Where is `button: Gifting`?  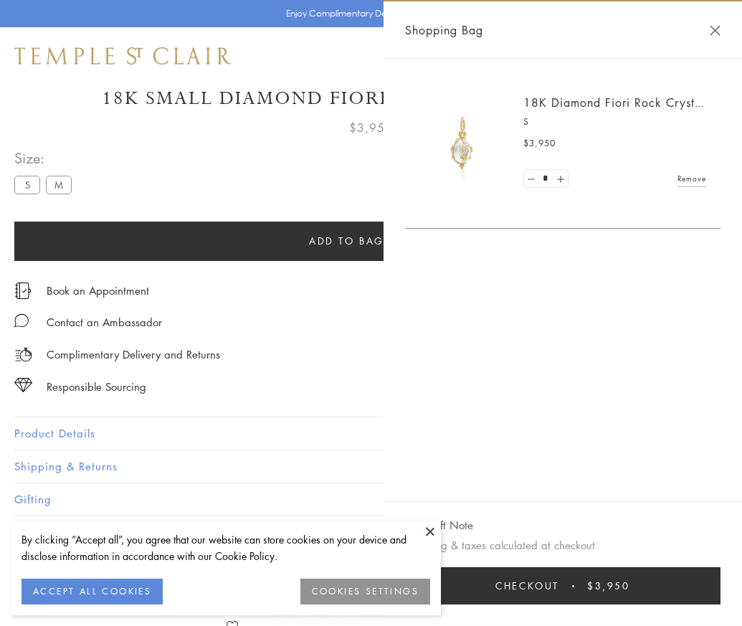 button: Gifting is located at coordinates (371, 499).